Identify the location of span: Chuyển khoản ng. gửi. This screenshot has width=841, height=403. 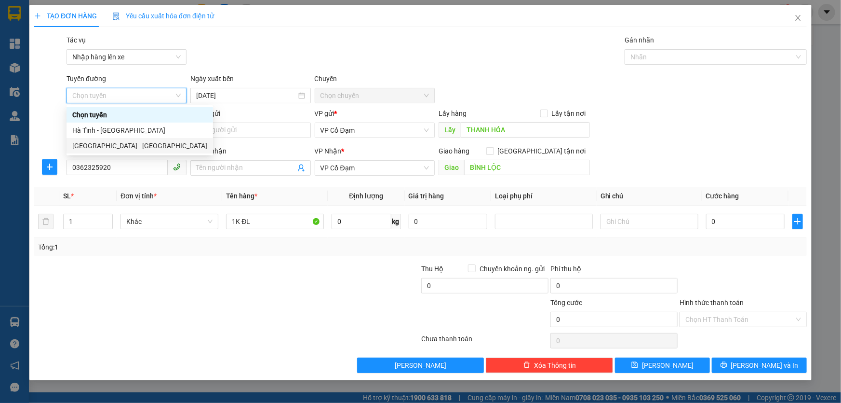
(512, 269).